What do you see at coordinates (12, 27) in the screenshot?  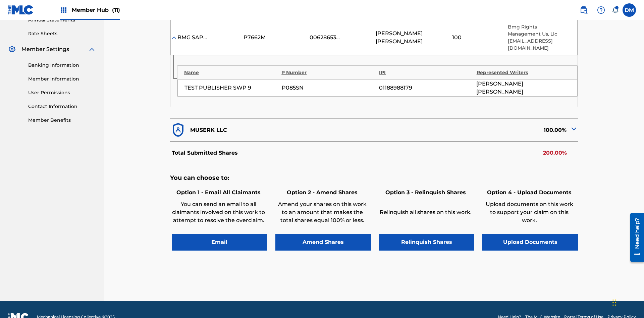 I see `div: Open Resource Center` at bounding box center [12, 27].